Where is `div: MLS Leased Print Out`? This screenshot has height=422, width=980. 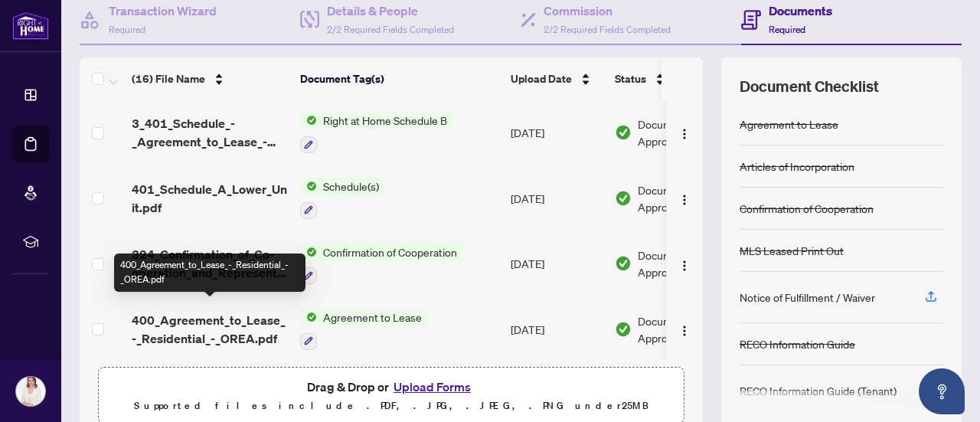 div: MLS Leased Print Out is located at coordinates (791, 250).